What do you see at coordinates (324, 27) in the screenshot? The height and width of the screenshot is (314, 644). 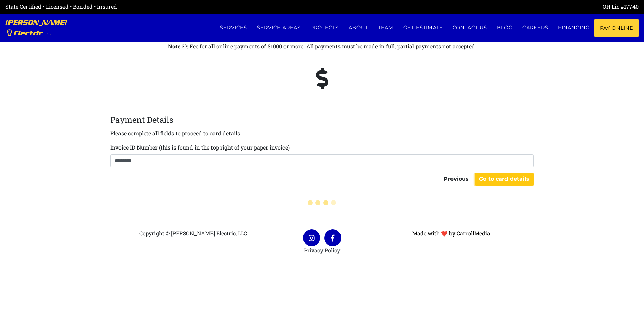 I see `a: Projects` at bounding box center [324, 27].